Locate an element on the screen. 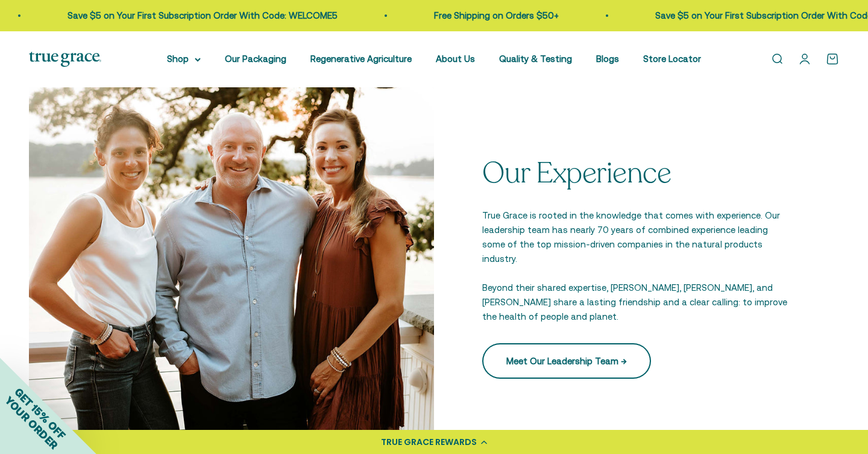 Image resolution: width=868 pixels, height=454 pixels. a: Meet Our Leadership Team → is located at coordinates (566, 361).